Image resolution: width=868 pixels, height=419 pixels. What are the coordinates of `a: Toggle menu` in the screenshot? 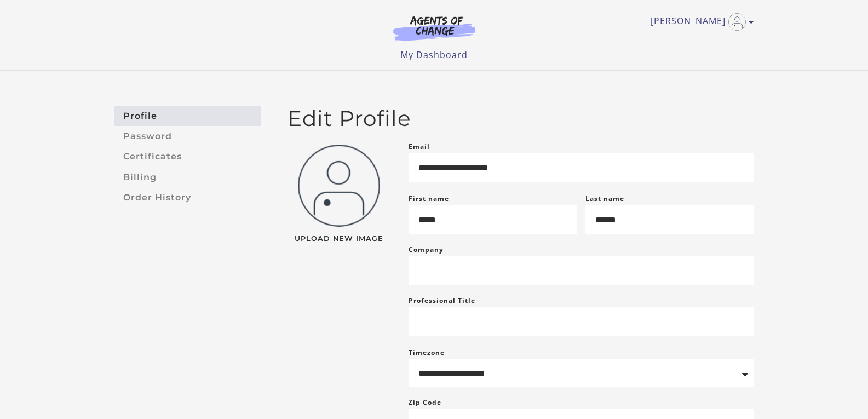 It's located at (699, 22).